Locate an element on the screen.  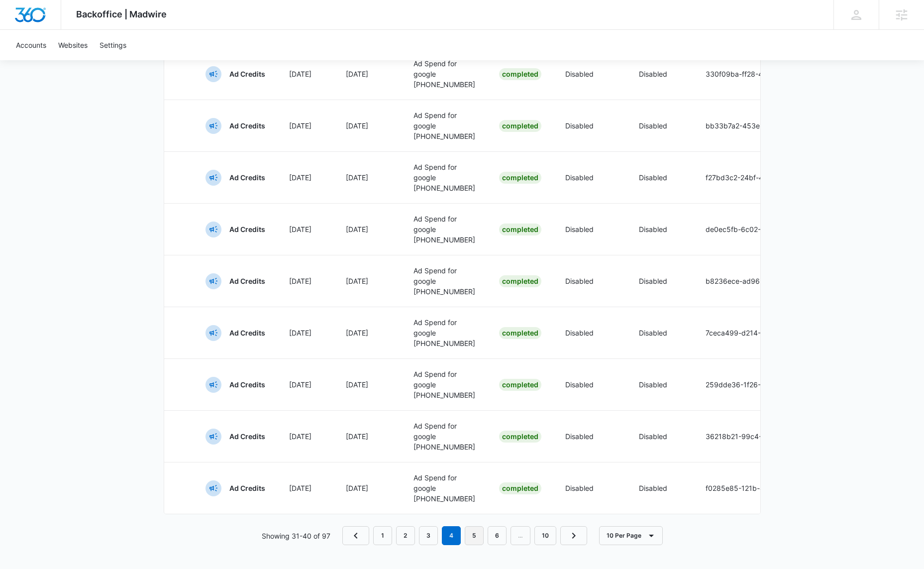
a: Next Page is located at coordinates (574, 535).